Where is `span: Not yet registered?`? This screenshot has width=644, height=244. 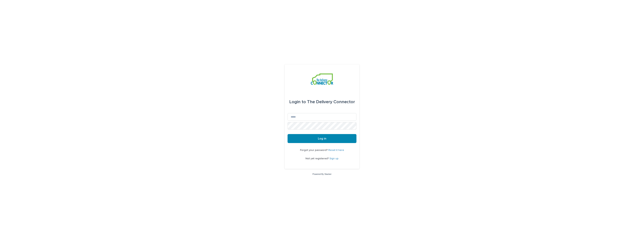
span: Not yet registered? is located at coordinates (318, 159).